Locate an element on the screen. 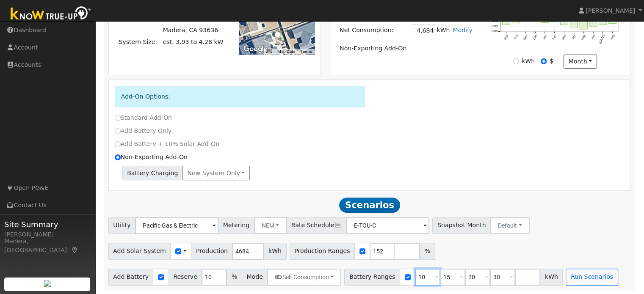  input: Select a Utility is located at coordinates (176, 225).